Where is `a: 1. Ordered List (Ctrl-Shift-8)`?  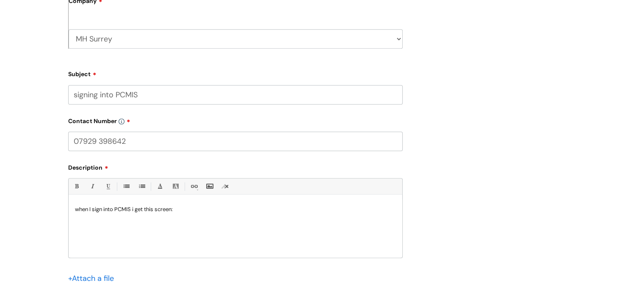 a: 1. Ordered List (Ctrl-Shift-8) is located at coordinates (141, 186).